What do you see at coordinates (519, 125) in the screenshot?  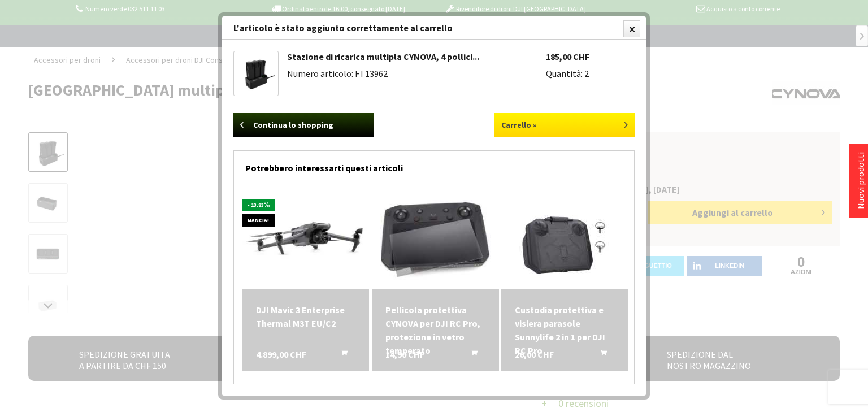 I see `font: Carrello »` at bounding box center [519, 125].